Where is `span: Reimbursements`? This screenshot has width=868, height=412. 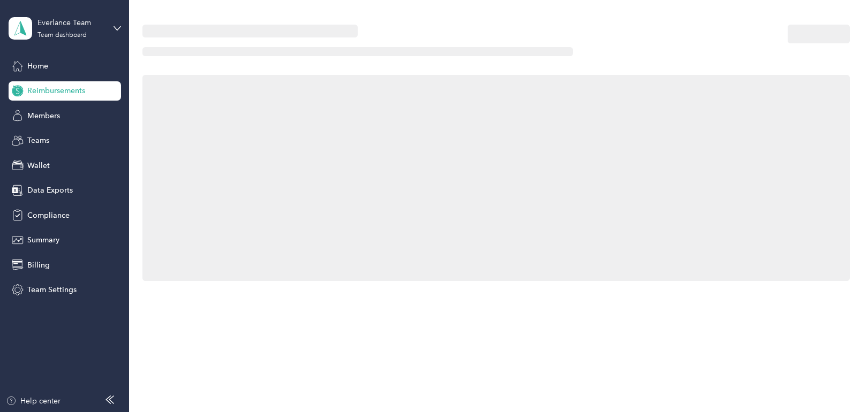 span: Reimbursements is located at coordinates (56, 90).